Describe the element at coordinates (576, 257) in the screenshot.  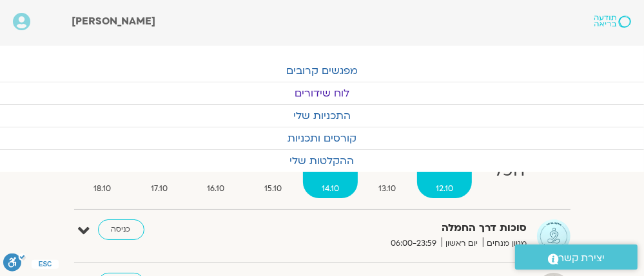
I see `a: יצירת קשר` at that location.